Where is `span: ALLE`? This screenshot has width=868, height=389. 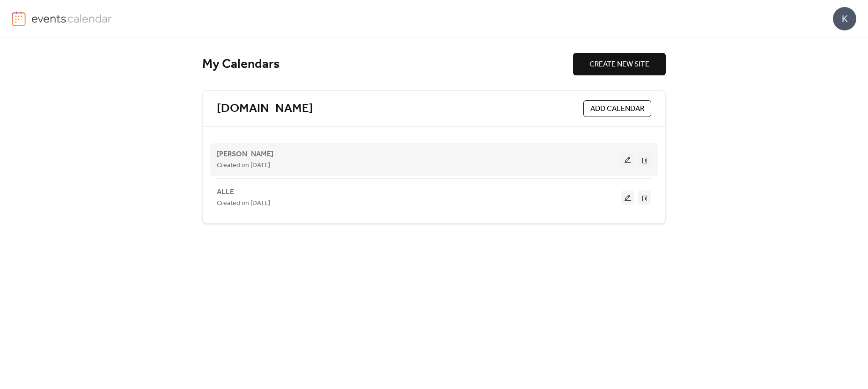
span: ALLE is located at coordinates (225, 192).